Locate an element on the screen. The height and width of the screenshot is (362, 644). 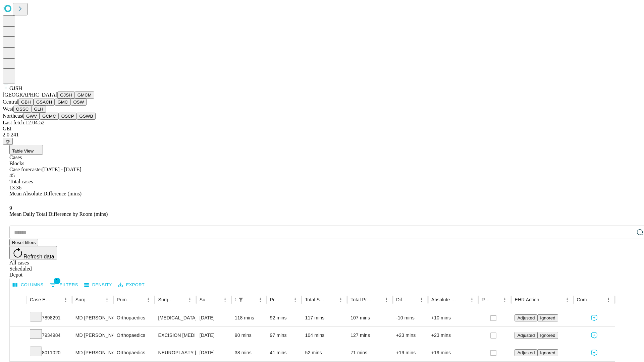
button: OSSC is located at coordinates (23, 109).